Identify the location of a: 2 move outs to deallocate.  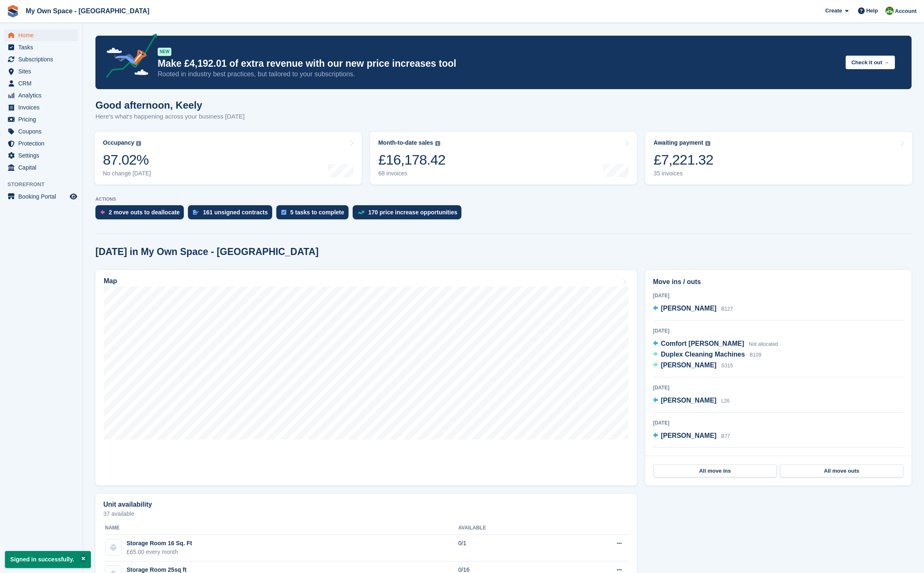
(141, 215).